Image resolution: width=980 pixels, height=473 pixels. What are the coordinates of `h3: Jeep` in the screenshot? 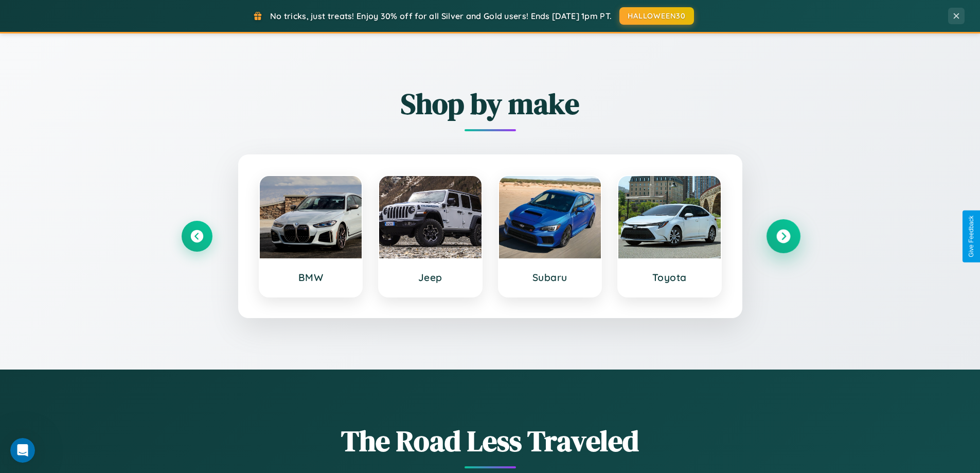 It's located at (430, 277).